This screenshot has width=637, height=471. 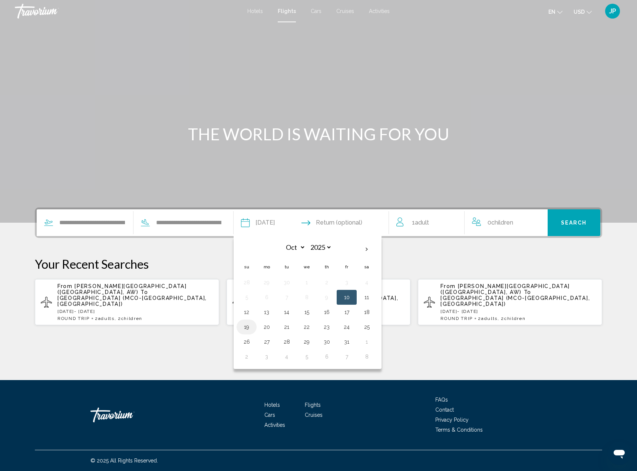 What do you see at coordinates (552, 12) in the screenshot?
I see `span: en` at bounding box center [552, 12].